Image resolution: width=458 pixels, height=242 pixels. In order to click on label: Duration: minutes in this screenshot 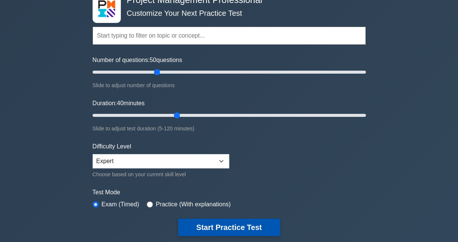, I will do `click(119, 104)`.